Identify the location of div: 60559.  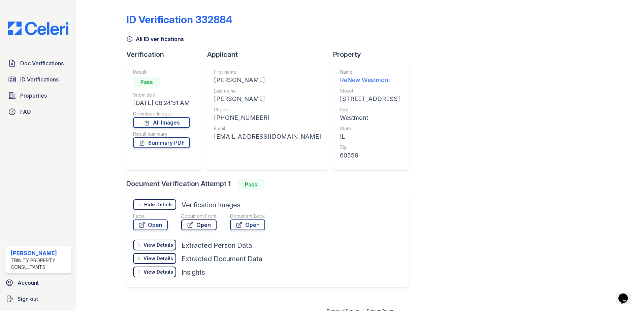
(370, 156).